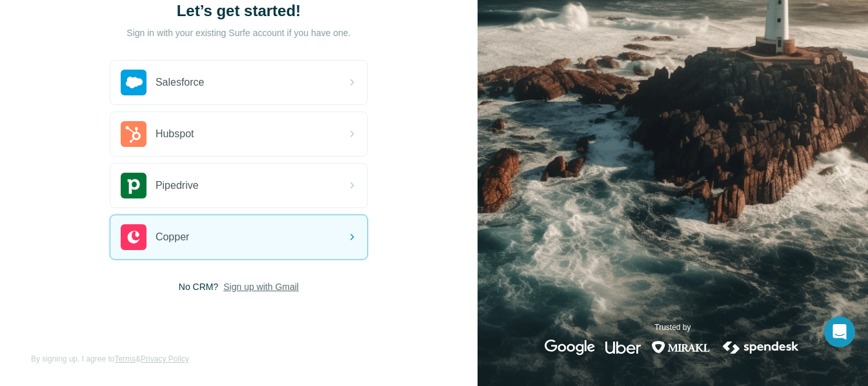 The height and width of the screenshot is (386, 868). What do you see at coordinates (164, 359) in the screenshot?
I see `a: Privacy Policy` at bounding box center [164, 359].